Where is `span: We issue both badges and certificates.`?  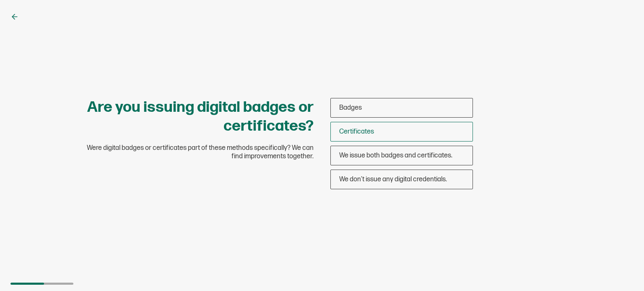
span: We issue both badges and certificates. is located at coordinates (395, 156).